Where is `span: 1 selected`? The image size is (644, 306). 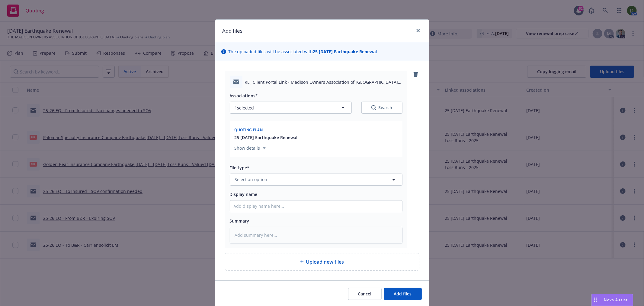 span: 1 selected is located at coordinates (244, 108).